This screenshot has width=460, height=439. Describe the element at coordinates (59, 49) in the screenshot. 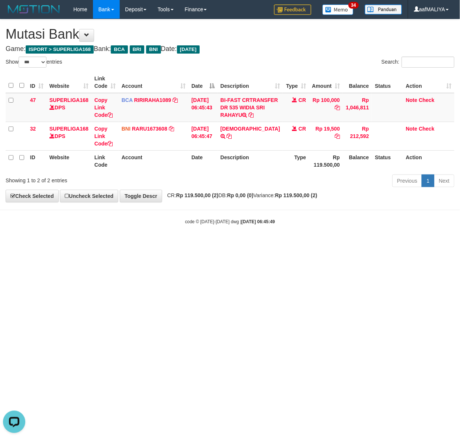

I see `span: ISPORT > SUPERLIGA168` at that location.